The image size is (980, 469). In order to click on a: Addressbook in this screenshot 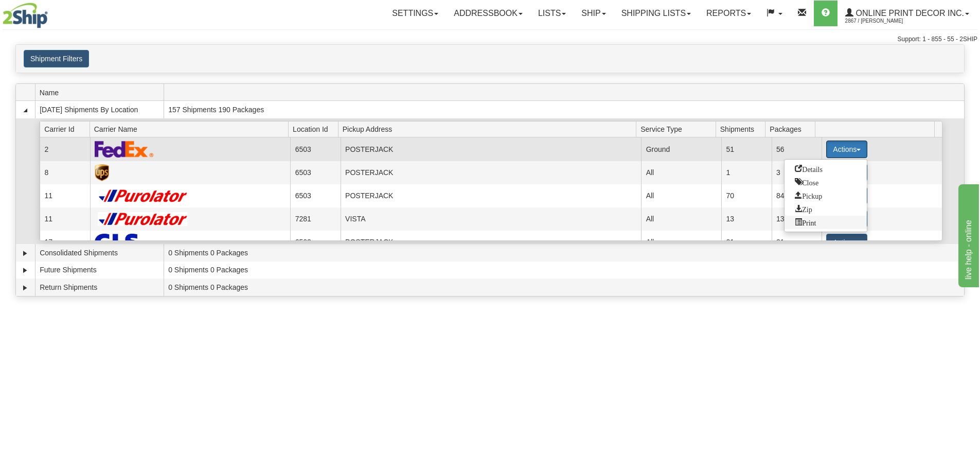, I will do `click(489, 13)`.